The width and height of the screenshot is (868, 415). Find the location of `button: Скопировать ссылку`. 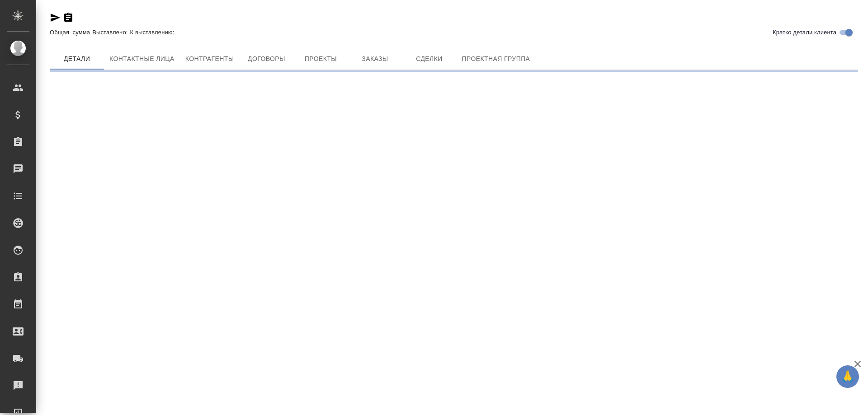

button: Скопировать ссылку is located at coordinates (68, 17).